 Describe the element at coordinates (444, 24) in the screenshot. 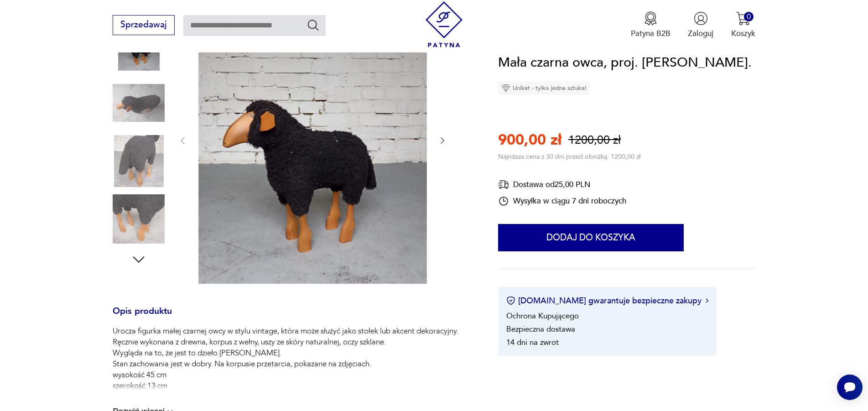

I see `img: Patyna - sklep z meblami i dekoracjami vintage` at that location.